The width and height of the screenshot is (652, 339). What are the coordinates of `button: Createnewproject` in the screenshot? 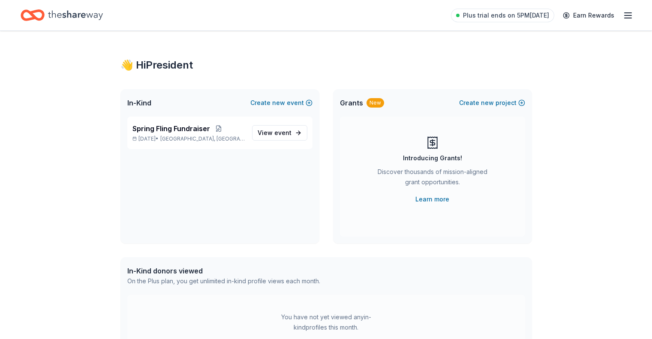 It's located at (492, 103).